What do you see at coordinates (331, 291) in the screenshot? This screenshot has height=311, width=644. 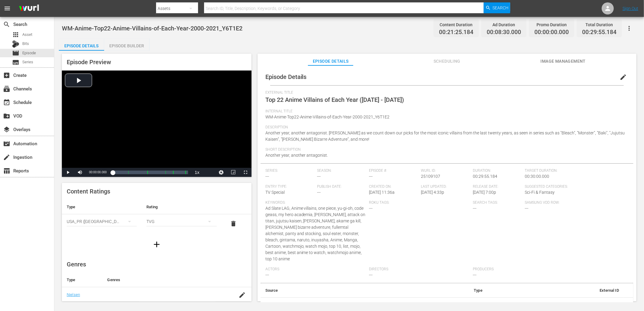 I see `th: Source` at bounding box center [331, 291].